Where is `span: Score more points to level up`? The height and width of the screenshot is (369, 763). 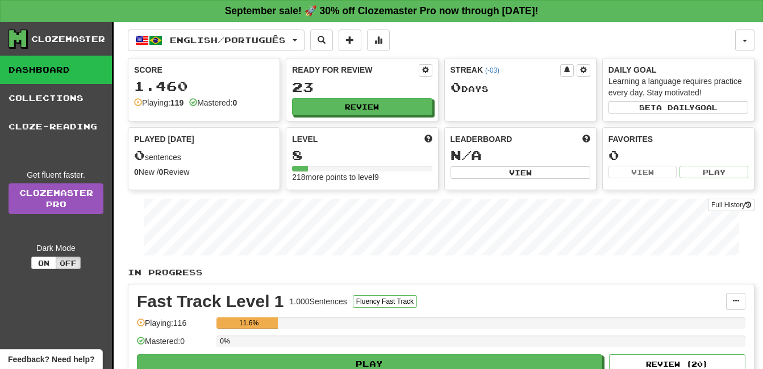 span: Score more points to level up is located at coordinates (428, 139).